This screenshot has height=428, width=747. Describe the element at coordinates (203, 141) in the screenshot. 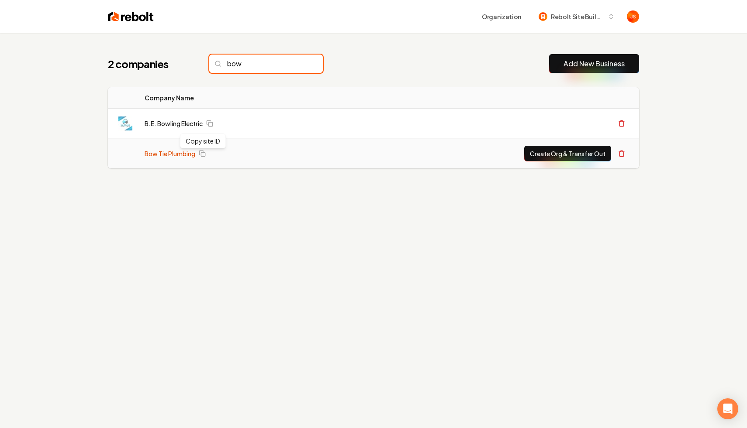

I see `p: Copy site ID` at that location.